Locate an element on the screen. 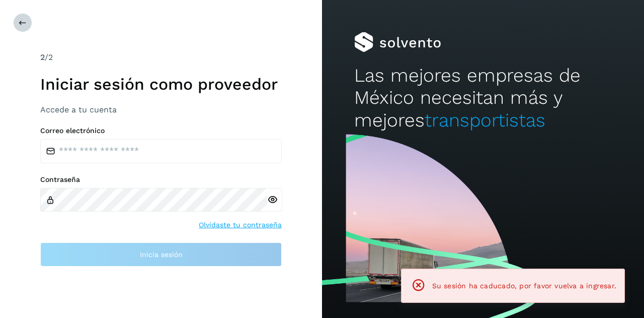 This screenshot has width=644, height=318. div: /2 is located at coordinates (161, 57).